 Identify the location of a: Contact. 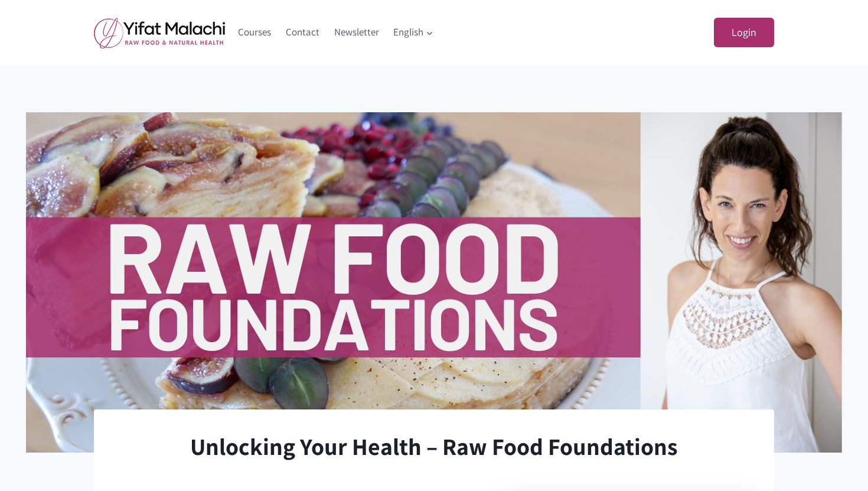
(303, 32).